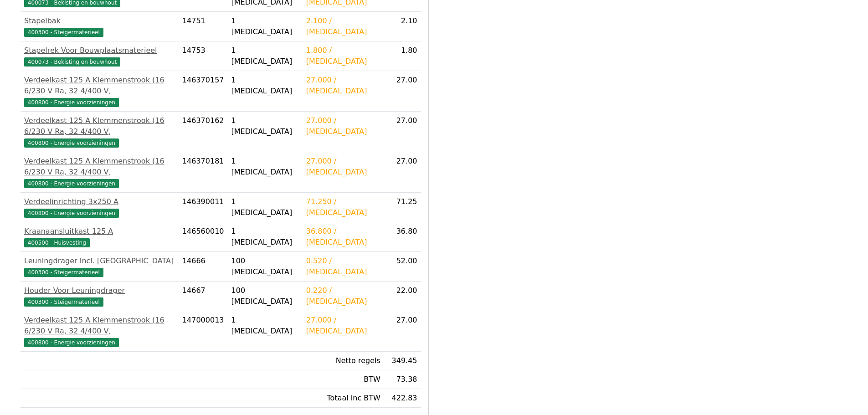 Image resolution: width=868 pixels, height=415 pixels. What do you see at coordinates (99, 207) in the screenshot?
I see `a: Verdeelinrichting 3x250 A400800 - Energie voorzieningen` at bounding box center [99, 207].